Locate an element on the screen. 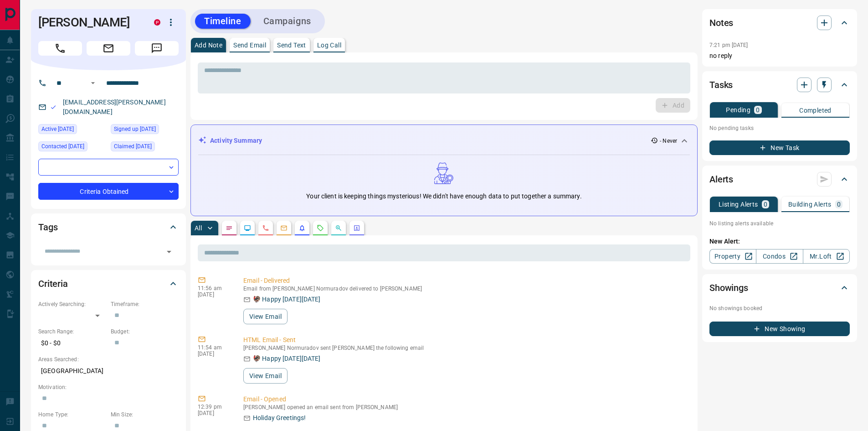  svg: Emails is located at coordinates (284, 228).